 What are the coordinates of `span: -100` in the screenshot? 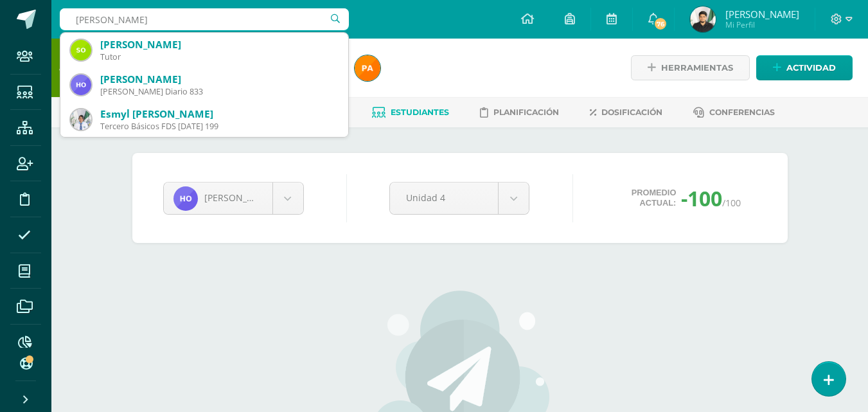 It's located at (701, 198).